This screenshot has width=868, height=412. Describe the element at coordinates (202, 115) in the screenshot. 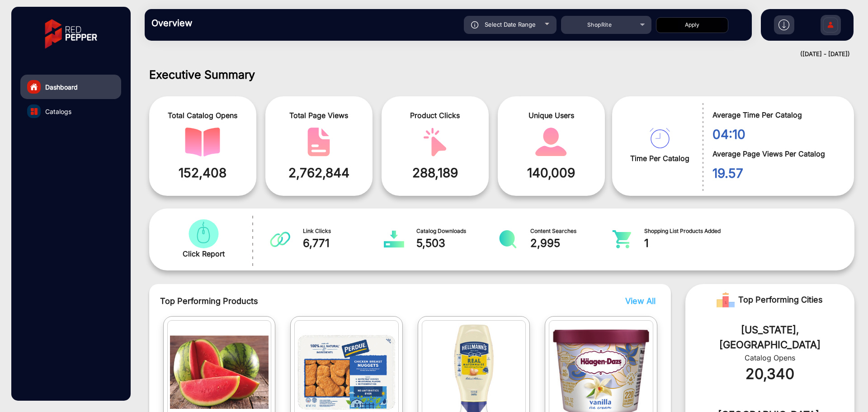

I see `span: Total Catalog Opens` at that location.